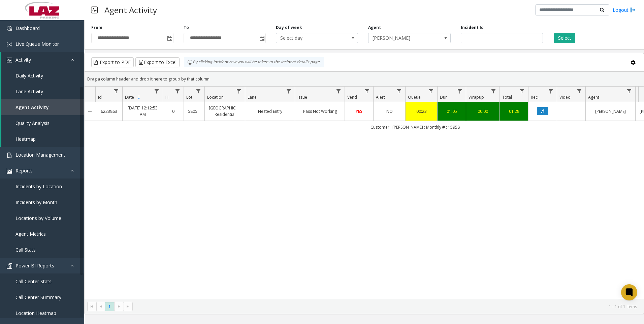 The height and width of the screenshot is (324, 644). What do you see at coordinates (43, 139) in the screenshot?
I see `a: Heatmap` at bounding box center [43, 139].